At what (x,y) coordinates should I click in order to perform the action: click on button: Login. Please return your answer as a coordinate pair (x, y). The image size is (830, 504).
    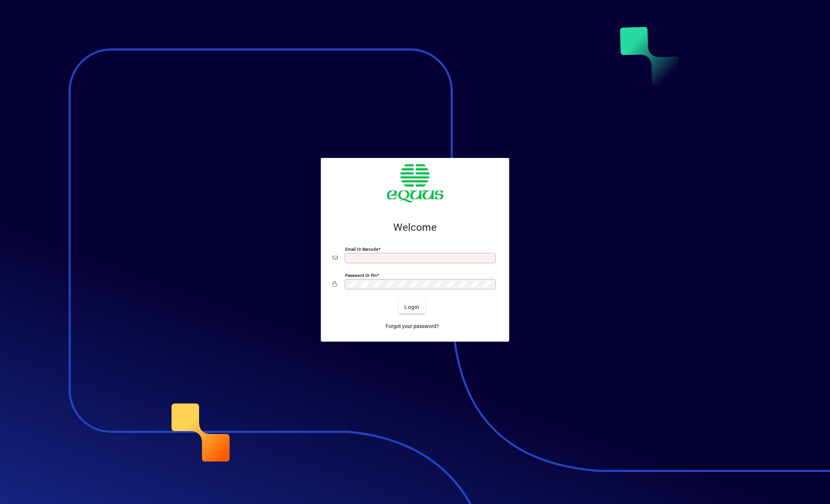
    Looking at the image, I should click on (411, 307).